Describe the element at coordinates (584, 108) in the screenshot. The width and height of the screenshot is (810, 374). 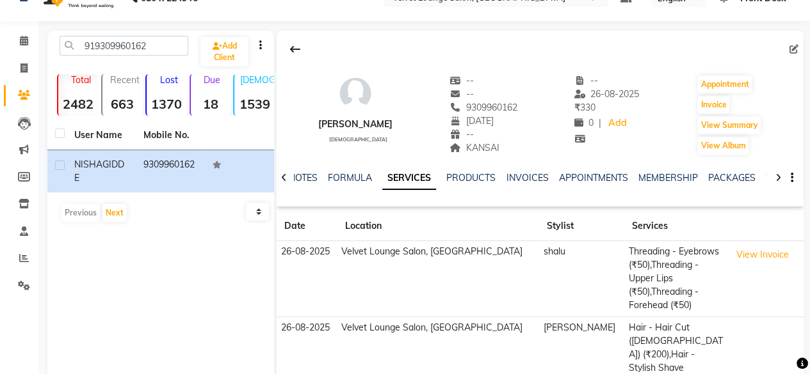
I see `span: 330` at that location.